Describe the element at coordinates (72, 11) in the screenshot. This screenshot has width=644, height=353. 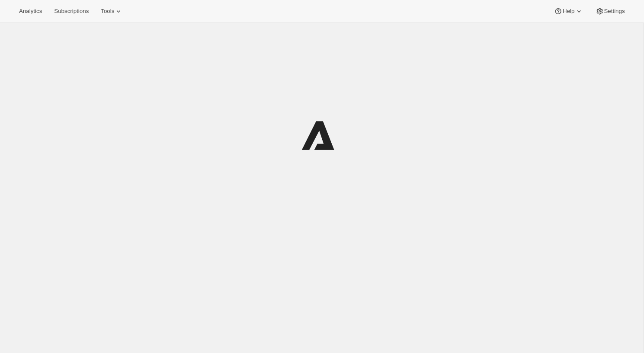
I see `span: Subscriptions` at that location.